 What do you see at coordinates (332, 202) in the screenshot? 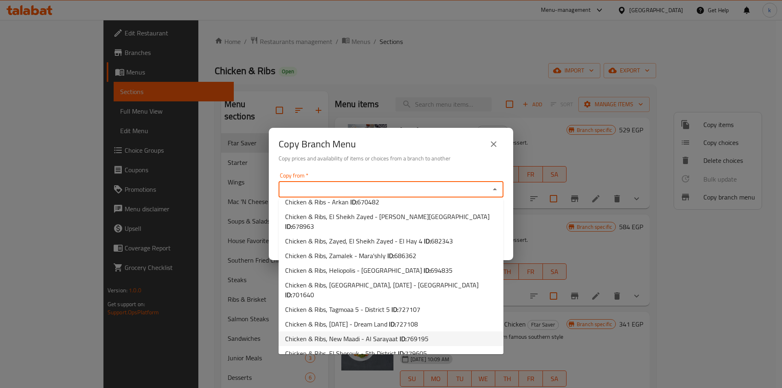
I see `span: Chicken & Ribs - Arkan` at bounding box center [332, 202].